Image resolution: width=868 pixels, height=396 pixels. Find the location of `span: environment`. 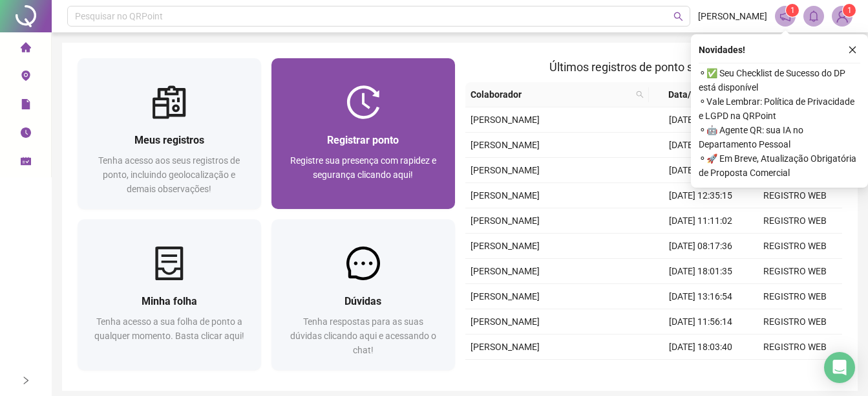

span: environment is located at coordinates (26, 78).